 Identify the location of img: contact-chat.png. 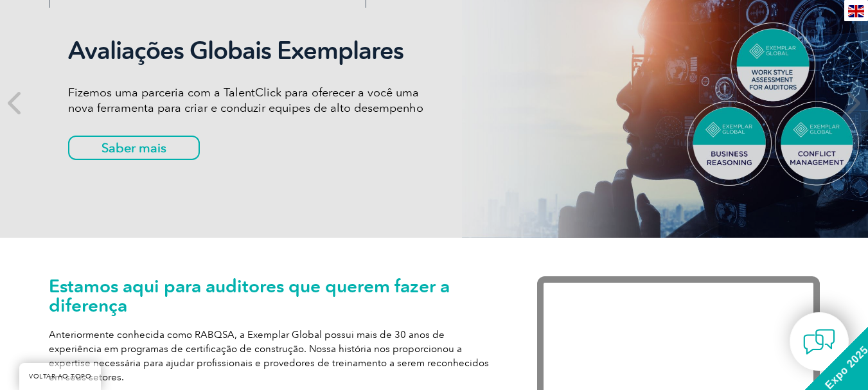
(820, 342).